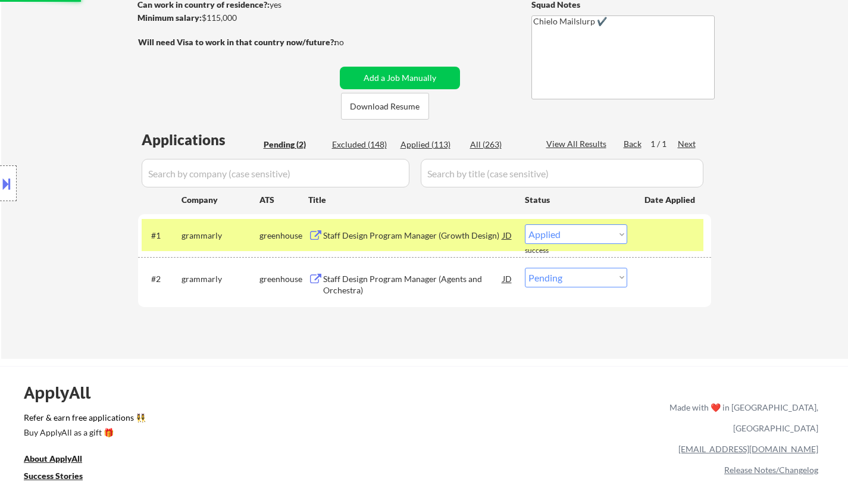 Image resolution: width=848 pixels, height=504 pixels. Describe the element at coordinates (772, 469) in the screenshot. I see `a: Release Notes/Changelog` at that location.